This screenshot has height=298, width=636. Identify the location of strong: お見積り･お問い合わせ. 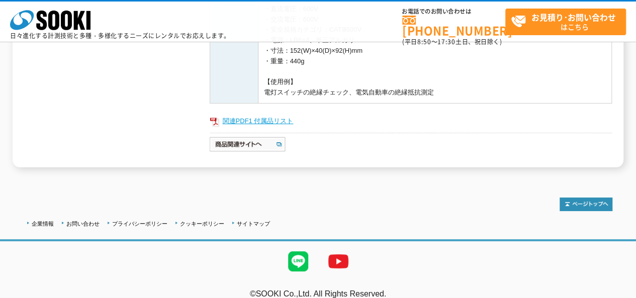
(573, 17).